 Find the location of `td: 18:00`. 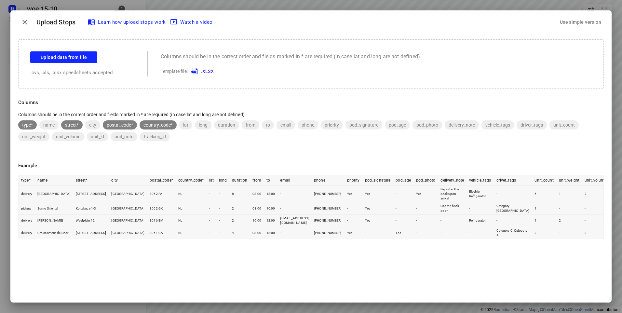

td: 18:00 is located at coordinates (271, 233).